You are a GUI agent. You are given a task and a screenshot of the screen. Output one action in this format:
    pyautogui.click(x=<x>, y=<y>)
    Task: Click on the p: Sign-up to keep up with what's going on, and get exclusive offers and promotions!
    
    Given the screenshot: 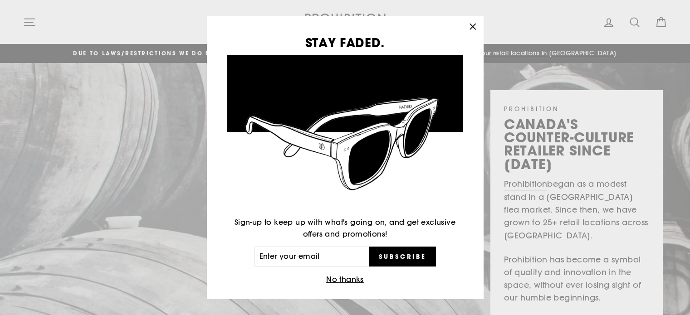 What is the action you would take?
    pyautogui.click(x=345, y=228)
    